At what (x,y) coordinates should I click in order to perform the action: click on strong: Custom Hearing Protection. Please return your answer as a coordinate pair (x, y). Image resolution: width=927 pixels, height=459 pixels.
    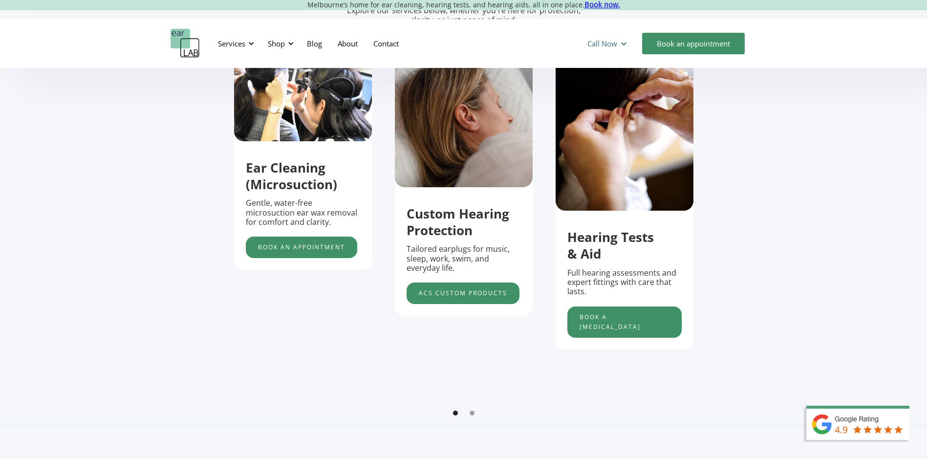
    Looking at the image, I should click on (458, 222).